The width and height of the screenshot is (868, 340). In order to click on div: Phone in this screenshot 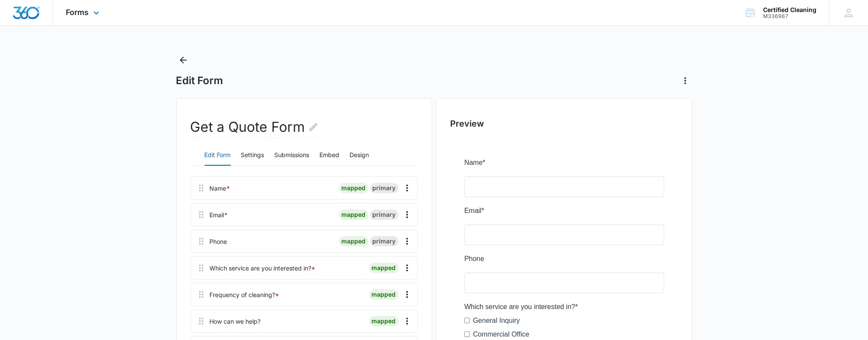, I will do `click(218, 242)`.